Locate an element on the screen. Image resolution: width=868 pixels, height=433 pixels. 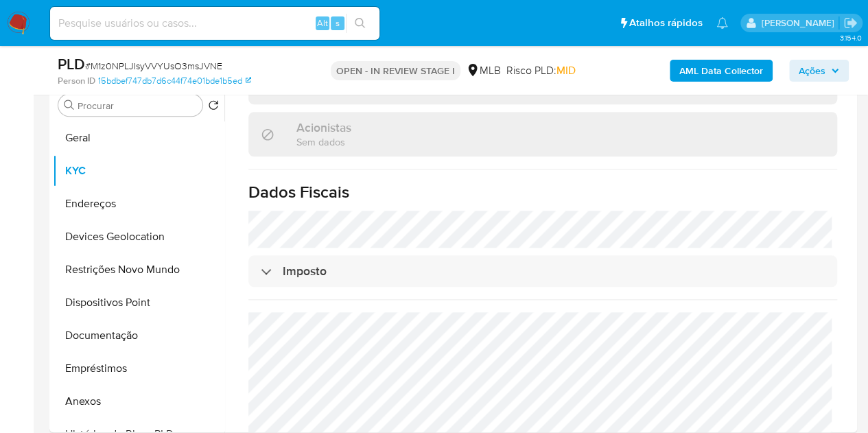
p: vitoria.caldeira@mercadolivre.com is located at coordinates (799, 23).